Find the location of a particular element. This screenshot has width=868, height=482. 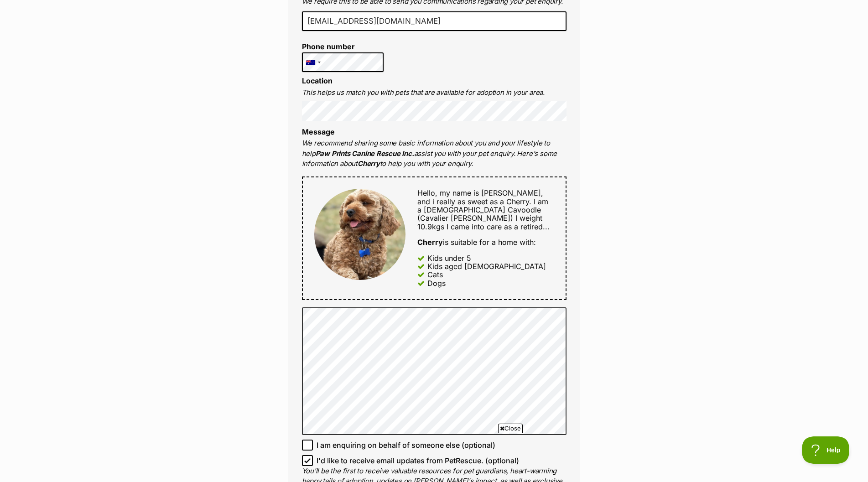

span: I came into care as a retired... is located at coordinates (498, 227).